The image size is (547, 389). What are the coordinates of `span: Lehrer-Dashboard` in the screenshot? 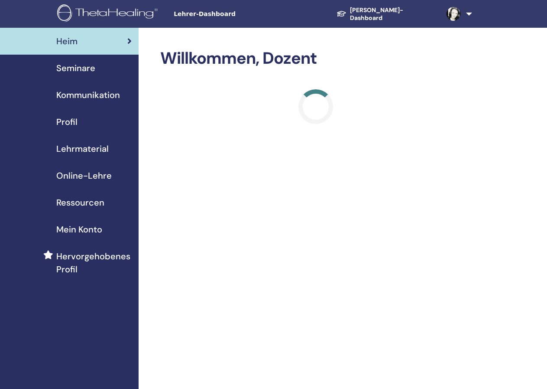 It's located at (239, 14).